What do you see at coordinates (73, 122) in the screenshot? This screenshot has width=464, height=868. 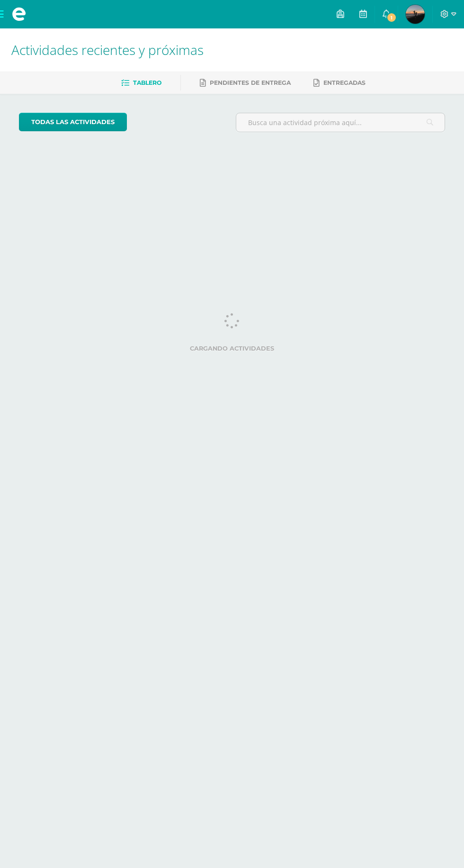 I see `a: todas las Actividades` at bounding box center [73, 122].